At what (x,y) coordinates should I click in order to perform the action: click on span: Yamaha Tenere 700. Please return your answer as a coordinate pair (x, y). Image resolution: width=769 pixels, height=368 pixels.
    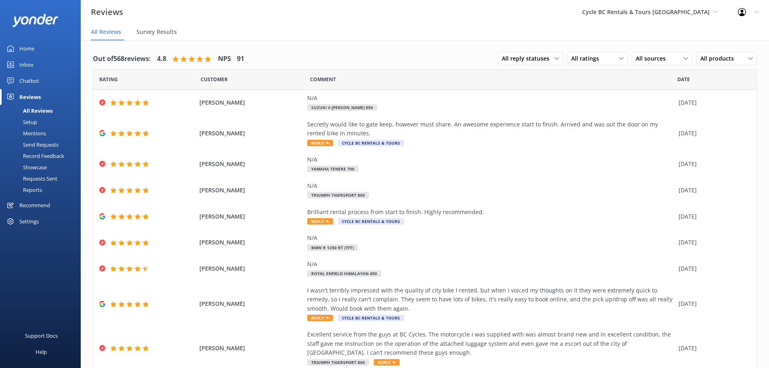
    Looking at the image, I should click on (333, 169).